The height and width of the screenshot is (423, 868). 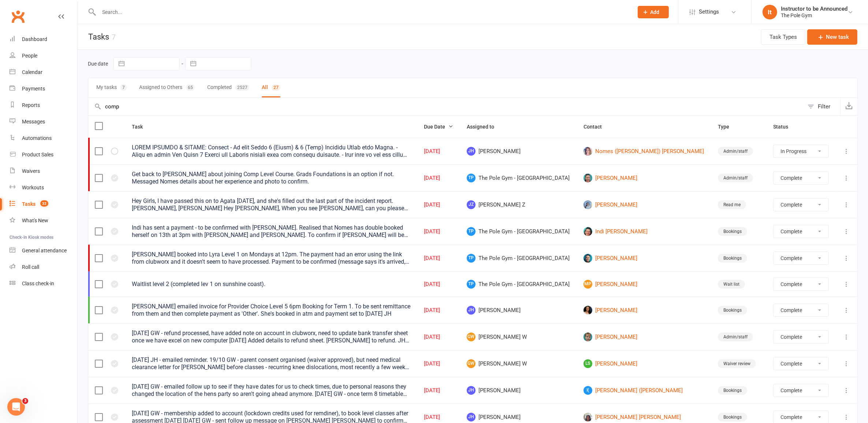 I want to click on h1: Tasks, so click(x=97, y=37).